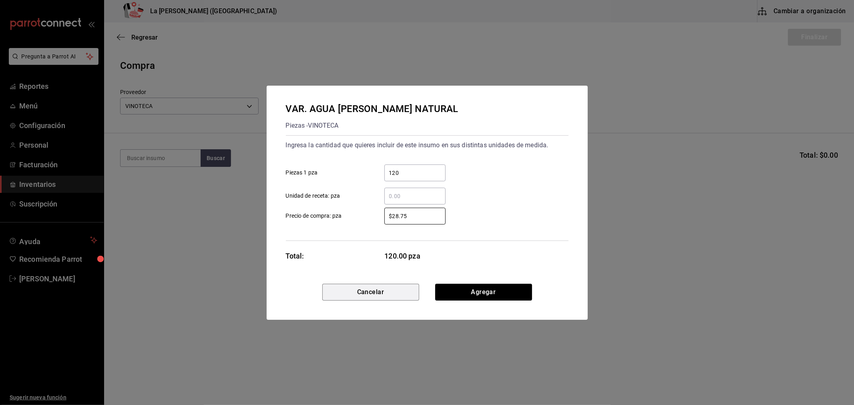 The image size is (854, 405). What do you see at coordinates (415, 216) in the screenshot?
I see `input: Precio de compra: pza` at bounding box center [415, 216].